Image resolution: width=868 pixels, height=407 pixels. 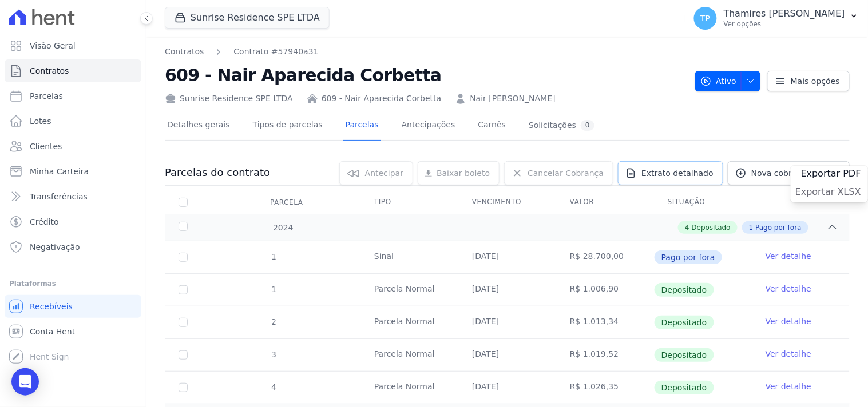 What do you see at coordinates (425, 75) in the screenshot?
I see `h2: 609 - Nair Aparecida Corbetta` at bounding box center [425, 75].